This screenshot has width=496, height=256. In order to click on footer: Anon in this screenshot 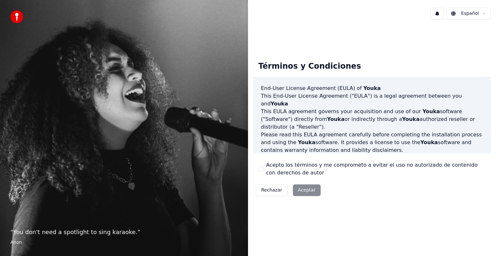, I will do `click(124, 243)`.